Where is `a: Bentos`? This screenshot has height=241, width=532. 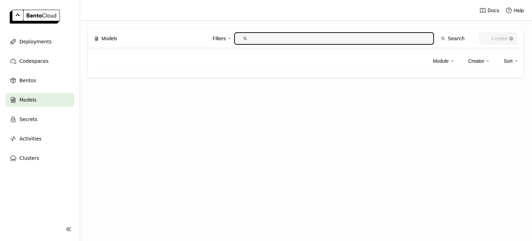 a: Bentos is located at coordinates (40, 80).